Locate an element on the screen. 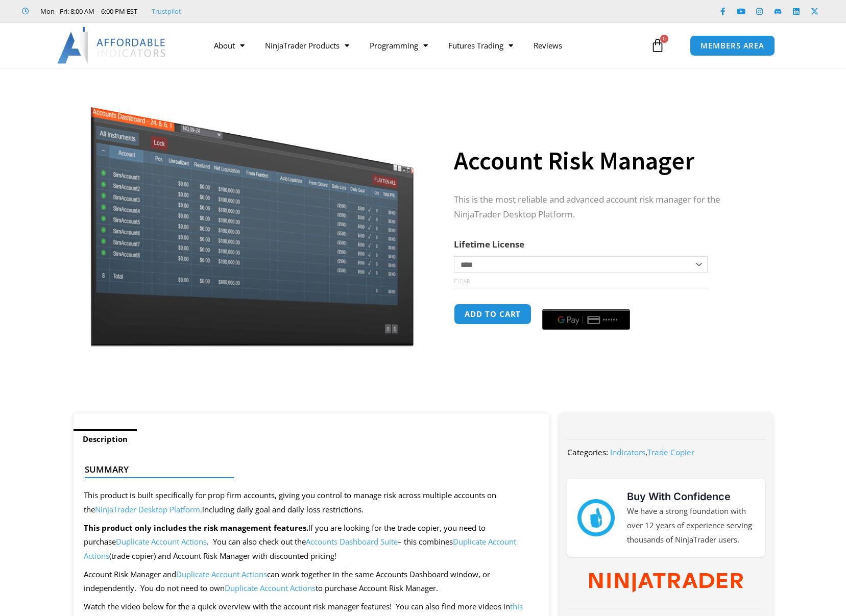 This screenshot has height=616, width=846. span: MEMBERS AREA is located at coordinates (732, 45).